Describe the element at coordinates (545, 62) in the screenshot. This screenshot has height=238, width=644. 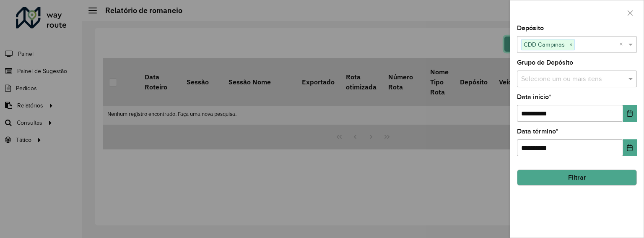
I see `label: Grupo de Depósito` at that location.